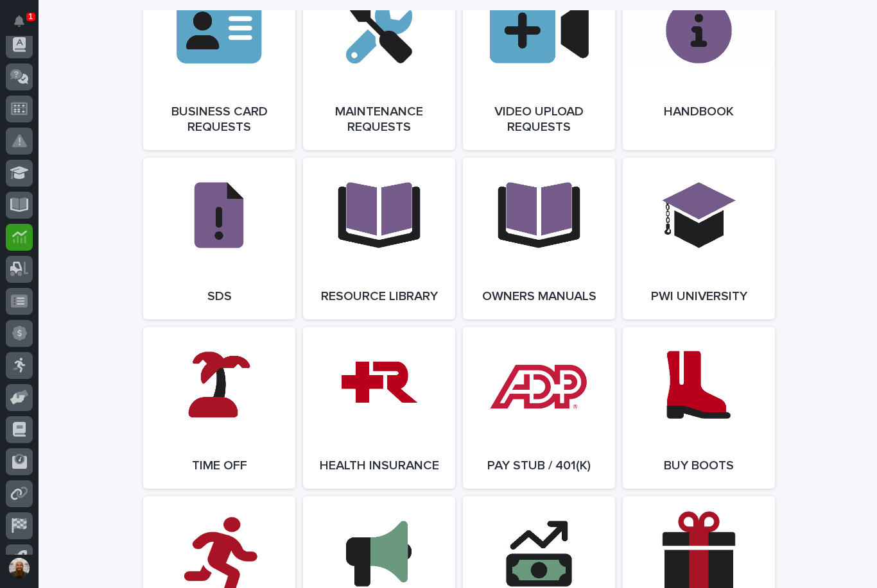 Image resolution: width=877 pixels, height=588 pixels. I want to click on a: Health Insurance, so click(379, 408).